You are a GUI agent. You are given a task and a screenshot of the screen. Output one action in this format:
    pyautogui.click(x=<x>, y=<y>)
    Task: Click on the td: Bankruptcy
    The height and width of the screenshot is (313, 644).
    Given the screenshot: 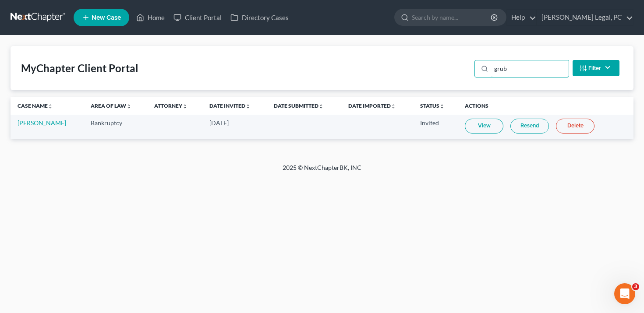 What is the action you would take?
    pyautogui.click(x=116, y=127)
    